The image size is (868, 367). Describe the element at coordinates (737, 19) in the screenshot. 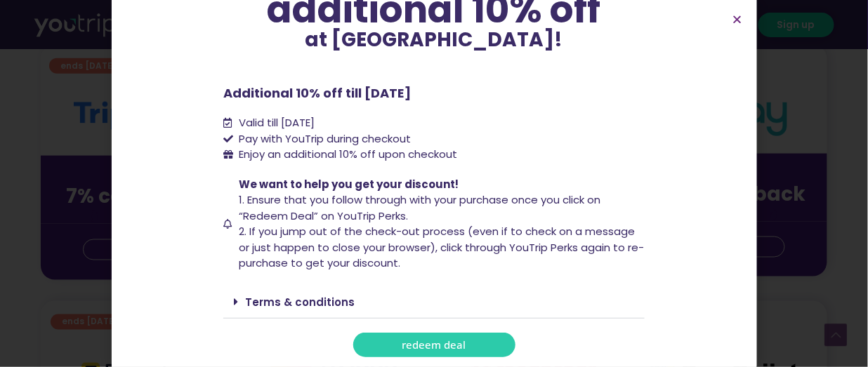

I see `a: Close` at that location.